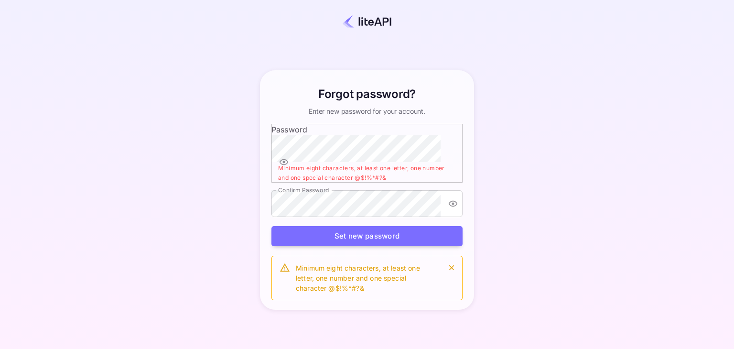 The image size is (734, 349). I want to click on label: Confirm Password, so click(303, 190).